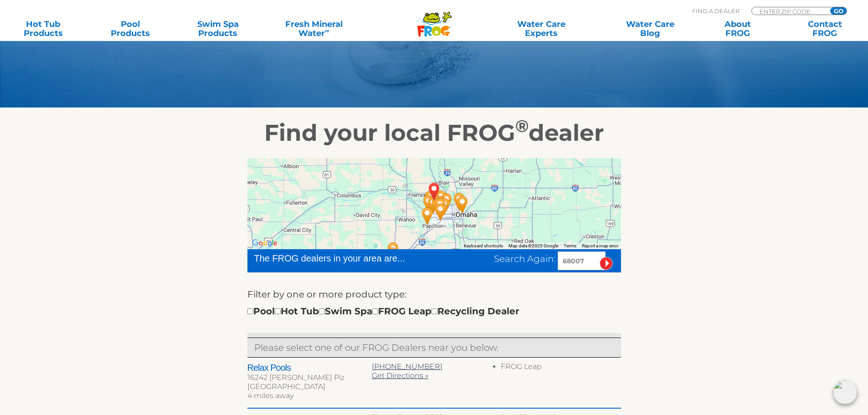 This screenshot has width=868, height=415. I want to click on div: Leslie's Poolmart Inc # 1064 - 10 miles away., so click(447, 202).